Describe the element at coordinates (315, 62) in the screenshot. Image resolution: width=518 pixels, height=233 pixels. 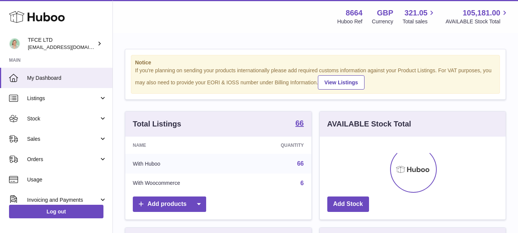
I see `strong: Notice` at that location.